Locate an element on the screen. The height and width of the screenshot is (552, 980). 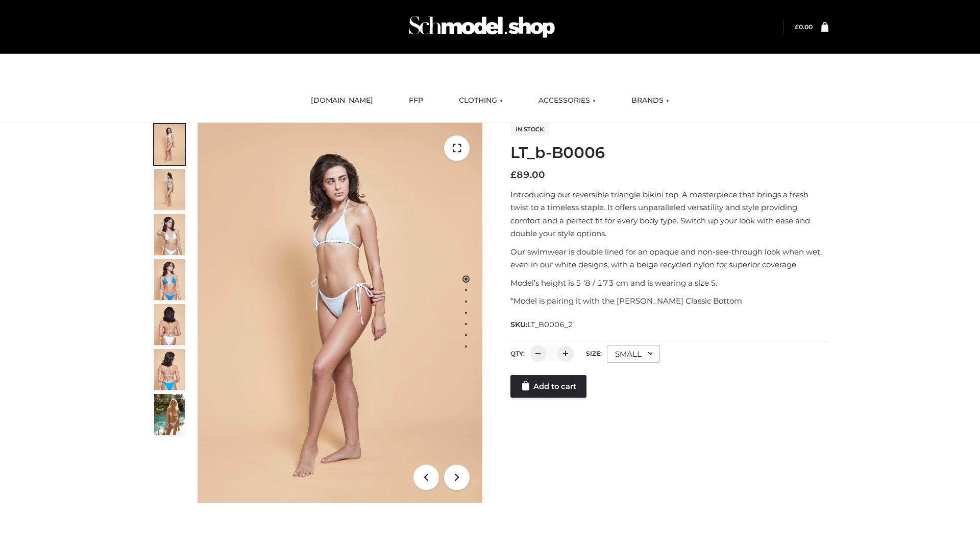
img: ArielClassicBikiniTop_CloudNine_AzureSky_OW114ECO_8-scaled.jpg is located at coordinates (169, 370).